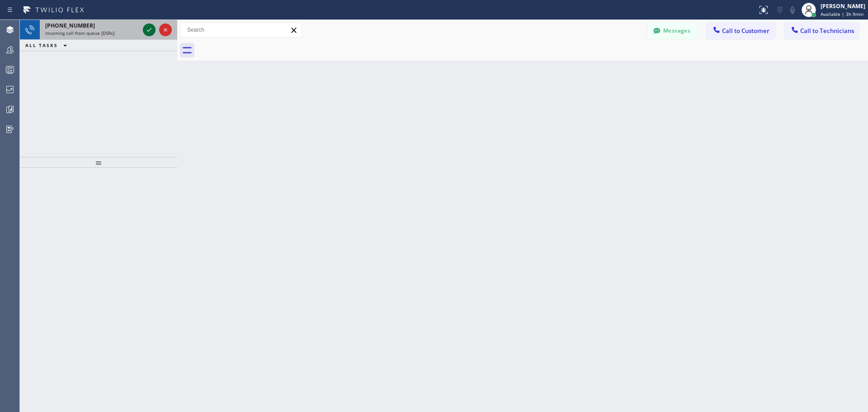  I want to click on button: Messages, so click(673, 31).